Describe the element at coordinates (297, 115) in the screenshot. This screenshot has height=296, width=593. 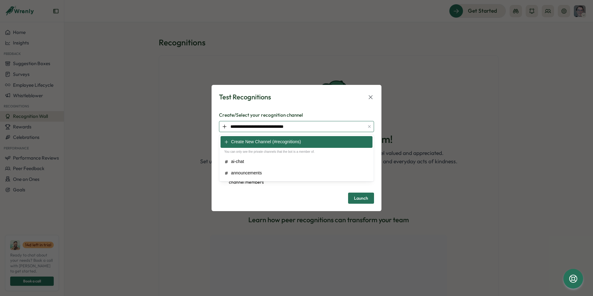
I see `p: Create/Select your recognition channel` at that location.